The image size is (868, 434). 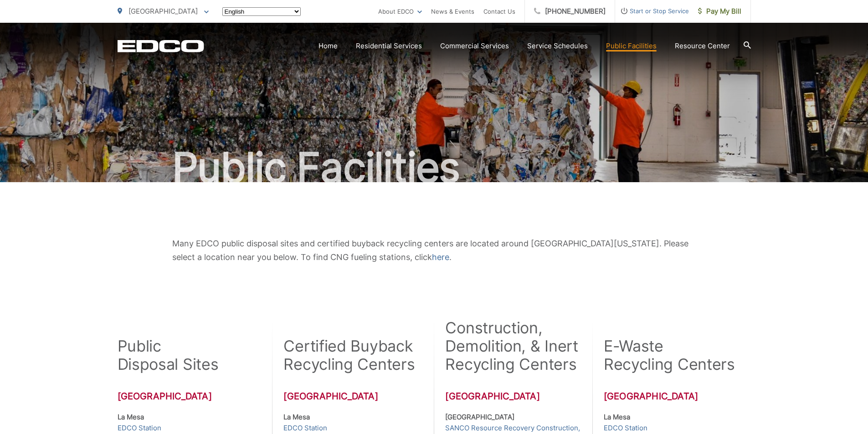 I want to click on h2: Construction, Demolition, & Inert Recycling Centers, so click(x=512, y=346).